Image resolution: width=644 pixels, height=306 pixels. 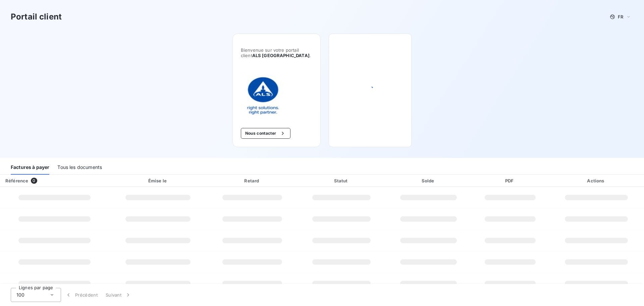 What do you see at coordinates (252, 180) in the screenshot?
I see `div: Retard` at bounding box center [252, 180].